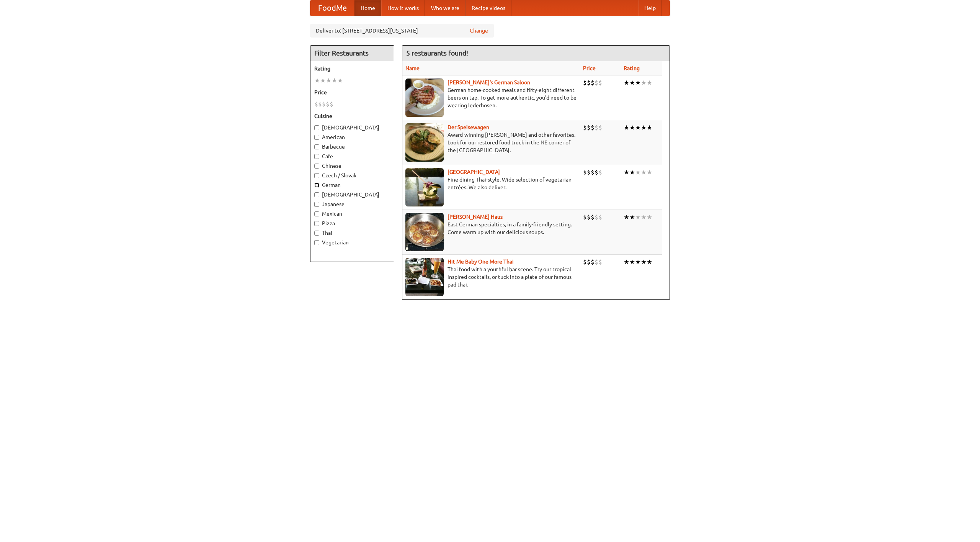 The image size is (980, 542). I want to click on label: Barbecue, so click(352, 147).